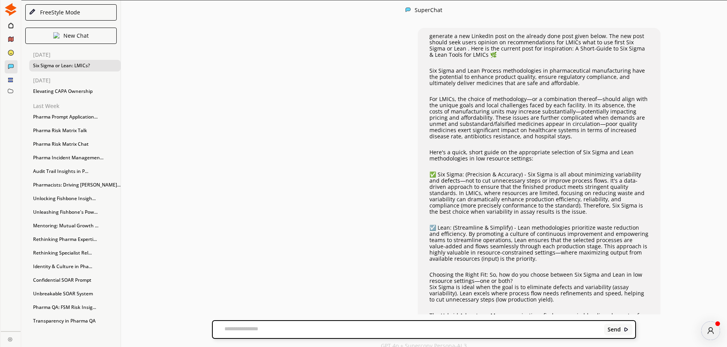  Describe the element at coordinates (75, 267) in the screenshot. I see `div: Identity & Culture in Pha...` at that location.